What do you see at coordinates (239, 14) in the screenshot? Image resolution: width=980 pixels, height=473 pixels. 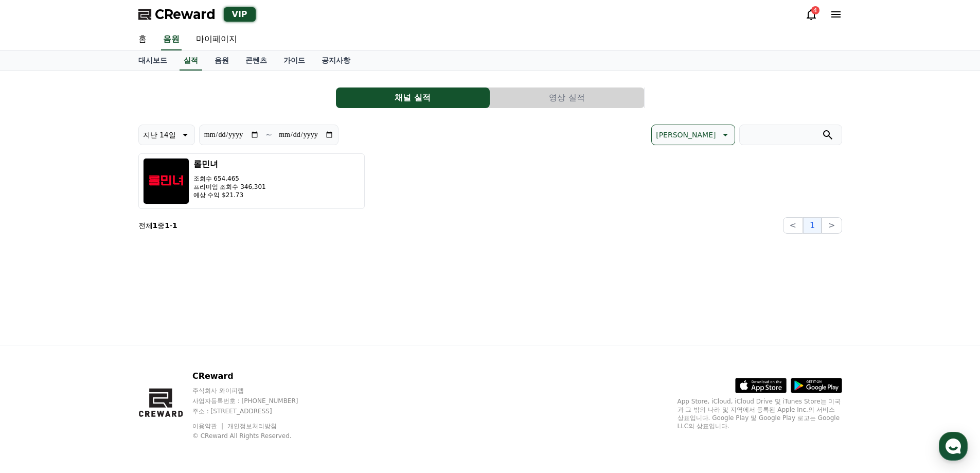 I see `div: VIP` at bounding box center [239, 14].